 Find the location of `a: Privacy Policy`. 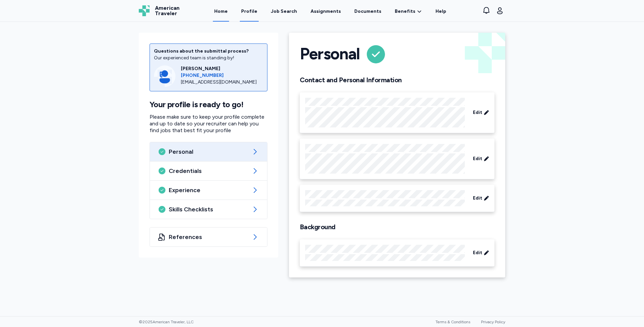

a: Privacy Policy is located at coordinates (493, 322).